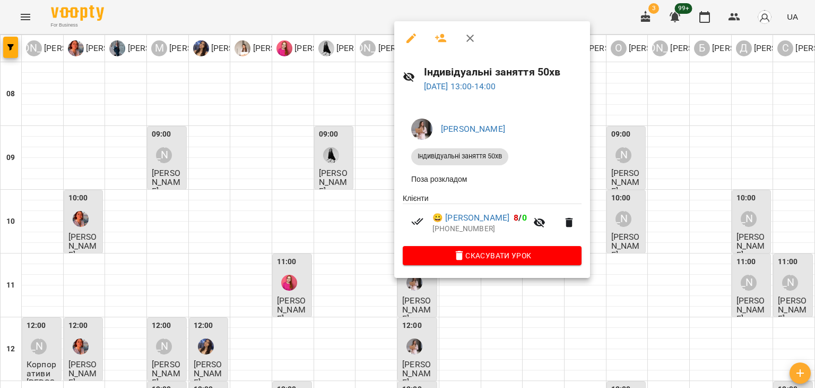  What do you see at coordinates (492, 255) in the screenshot?
I see `button: Скасувати Урок` at bounding box center [492, 255].